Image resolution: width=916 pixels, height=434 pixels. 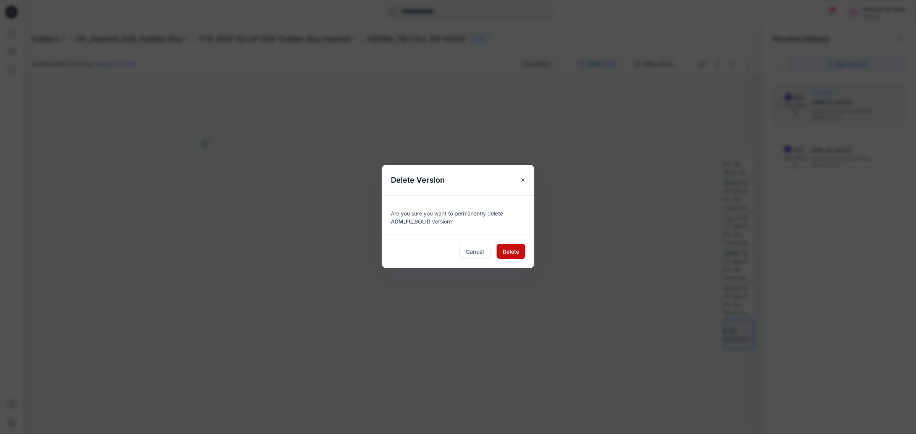 I want to click on h5: Delete Version, so click(x=418, y=180).